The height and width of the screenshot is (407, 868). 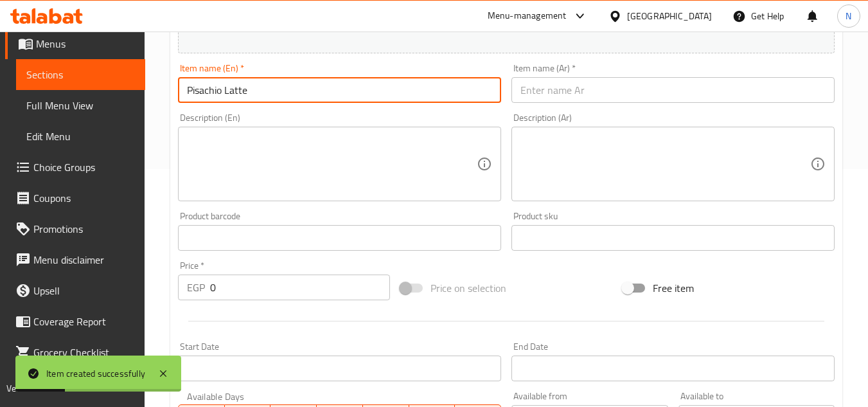 What do you see at coordinates (22, 388) in the screenshot?
I see `span: Version:` at bounding box center [22, 388].